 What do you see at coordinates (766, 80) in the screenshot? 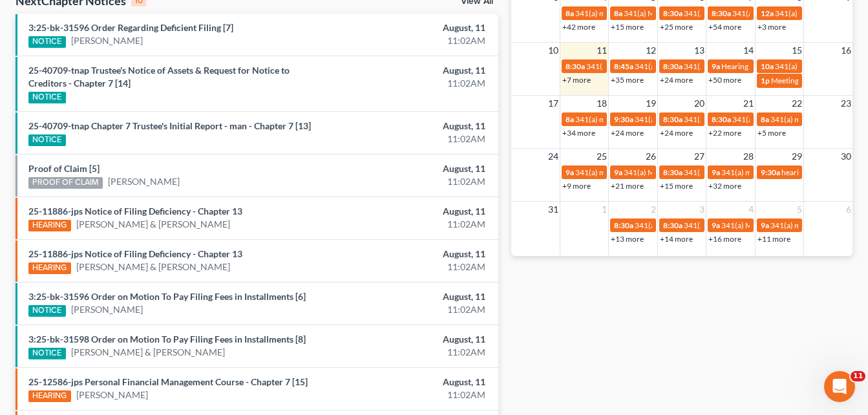
I see `span: 1p` at bounding box center [766, 80].